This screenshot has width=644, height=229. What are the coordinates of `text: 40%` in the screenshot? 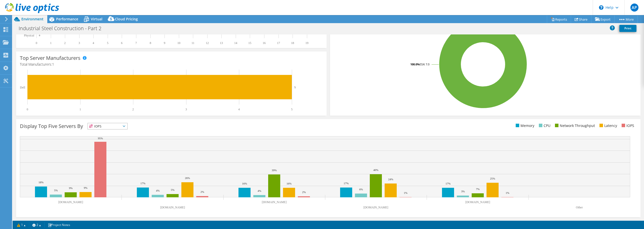 It's located at (376, 170).